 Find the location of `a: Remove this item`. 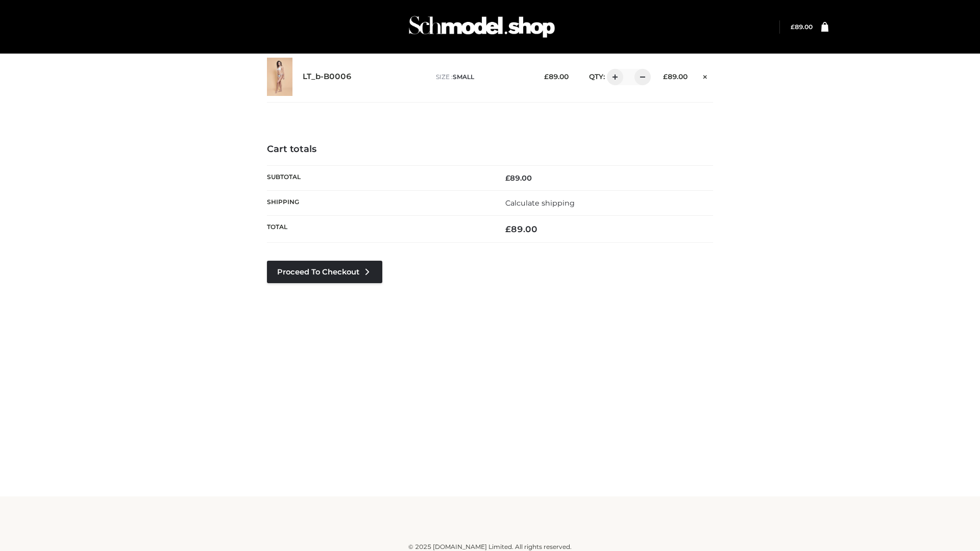

a: Remove this item is located at coordinates (705, 75).